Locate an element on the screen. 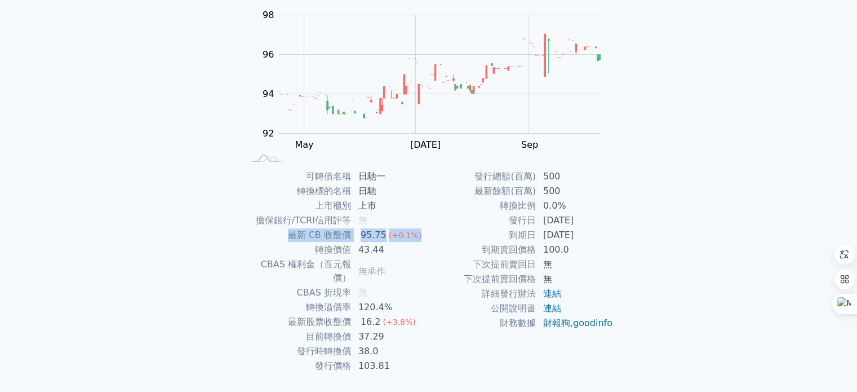 The width and height of the screenshot is (857, 392). td: 轉換標的名稱 is located at coordinates (298, 191).